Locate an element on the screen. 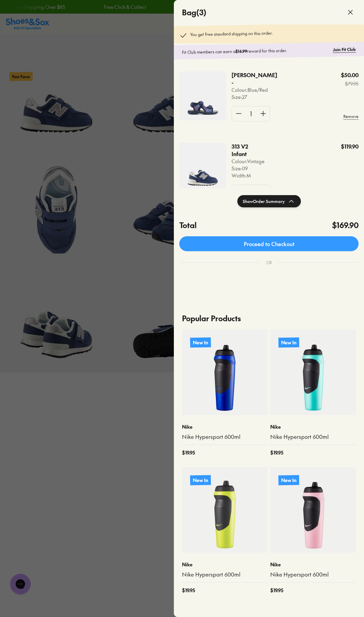  p: $119.90 is located at coordinates (350, 147).